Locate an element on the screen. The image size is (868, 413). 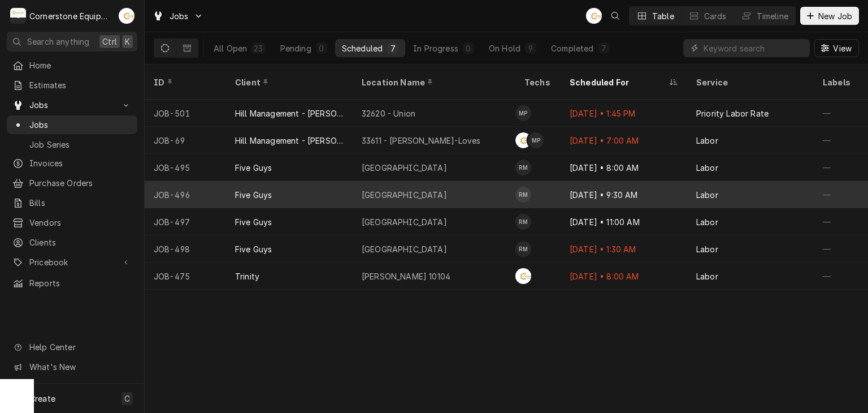
div: Cards is located at coordinates (715, 16).